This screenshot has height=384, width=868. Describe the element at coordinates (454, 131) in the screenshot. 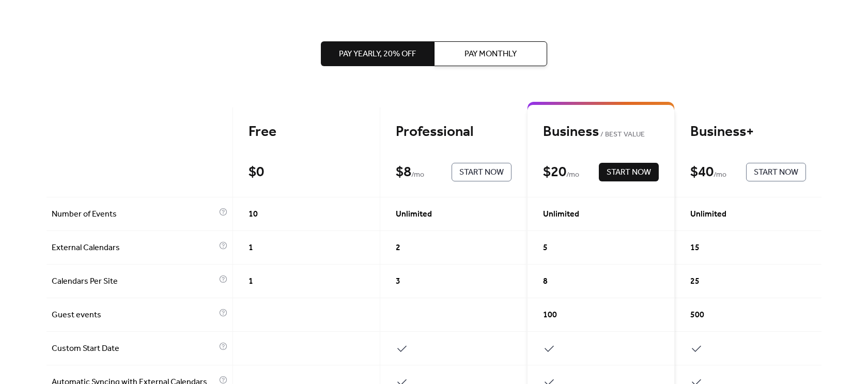

I see `div: Professional` at that location.